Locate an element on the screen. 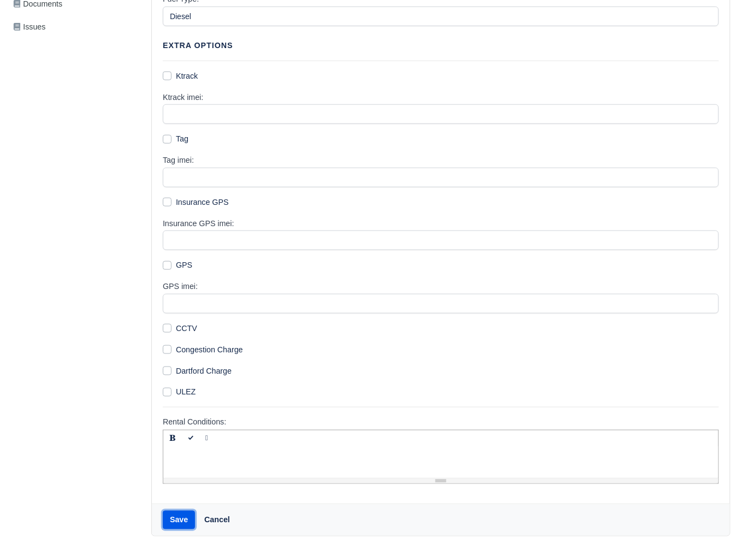 Image resolution: width=756 pixels, height=543 pixels. label: GPS is located at coordinates (184, 265).